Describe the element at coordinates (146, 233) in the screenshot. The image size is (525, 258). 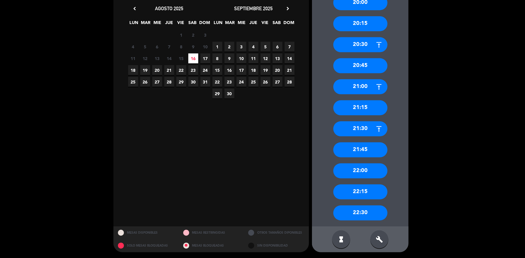
I see `div: MESAS DISPONIBLES` at that location.